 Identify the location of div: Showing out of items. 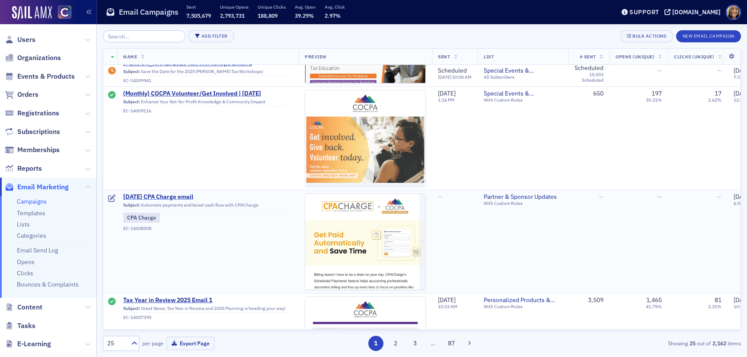
(637, 343).